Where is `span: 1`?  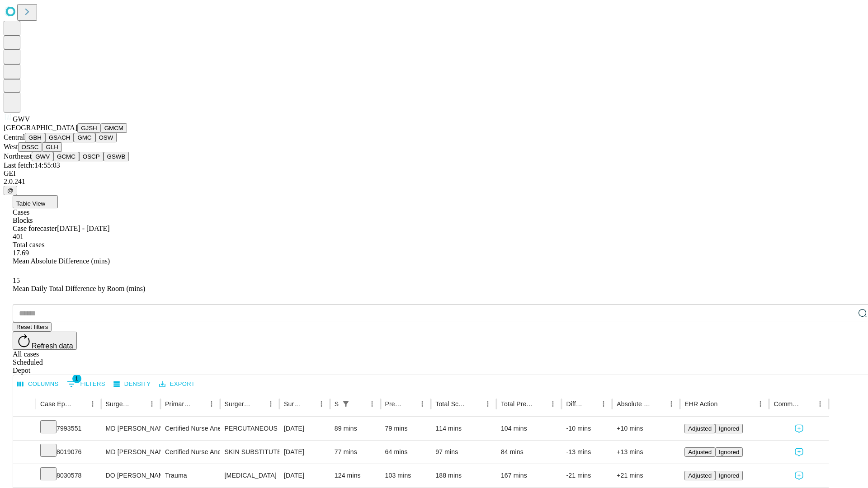 span: 1 is located at coordinates (77, 379).